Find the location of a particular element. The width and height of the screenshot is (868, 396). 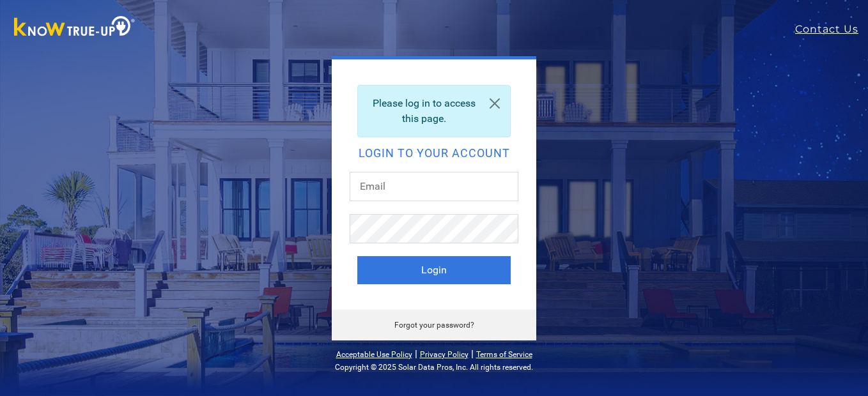

a: Forgot your password? is located at coordinates (434, 325).